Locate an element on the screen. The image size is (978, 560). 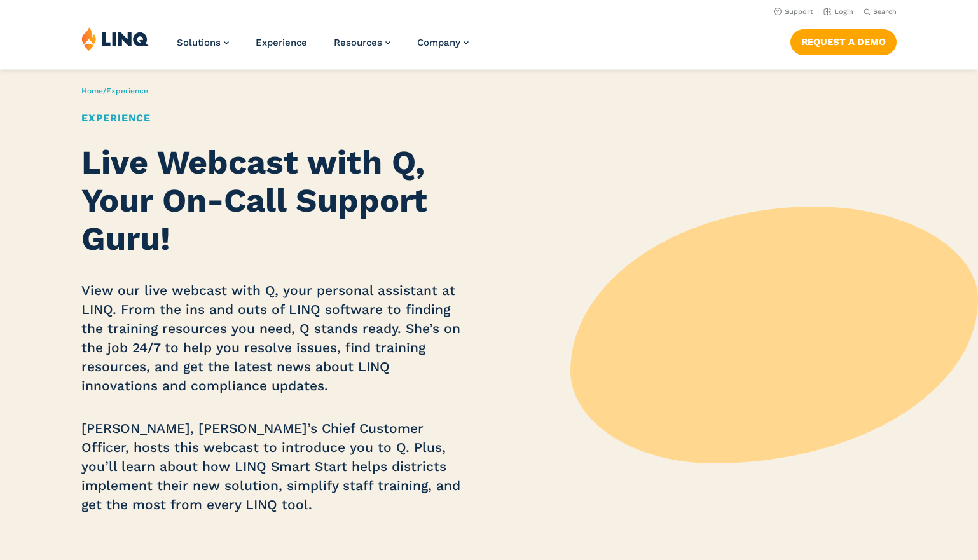
span: Search is located at coordinates (884, 11).